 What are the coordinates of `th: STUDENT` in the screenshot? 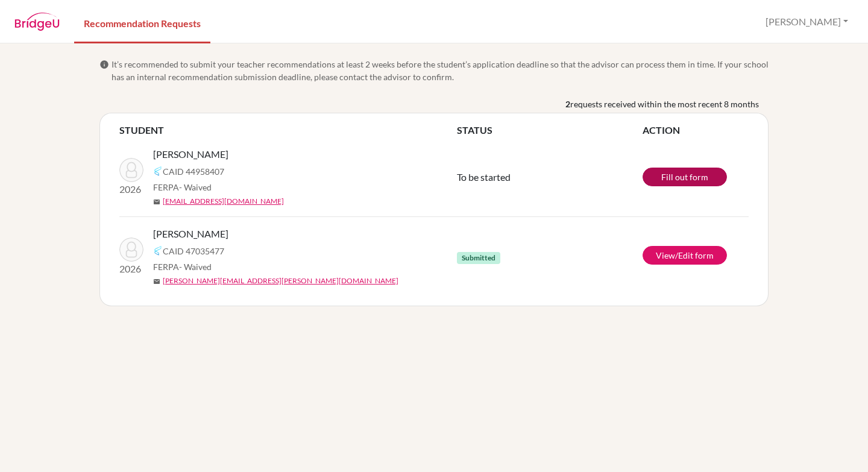 It's located at (288, 130).